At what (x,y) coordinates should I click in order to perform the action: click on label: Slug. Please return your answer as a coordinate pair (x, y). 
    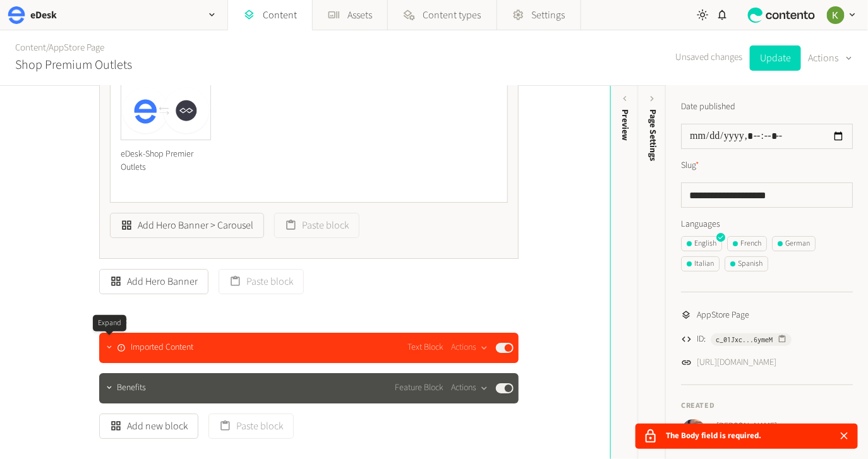
    Looking at the image, I should click on (690, 165).